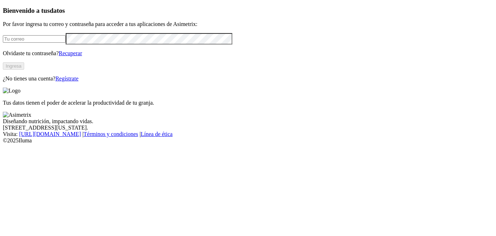  I want to click on a: Términos y condiciones, so click(111, 134).